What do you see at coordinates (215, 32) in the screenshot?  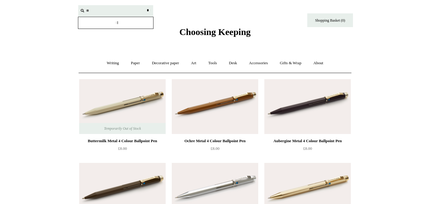 I see `span: Choosing Keeping` at bounding box center [215, 32].